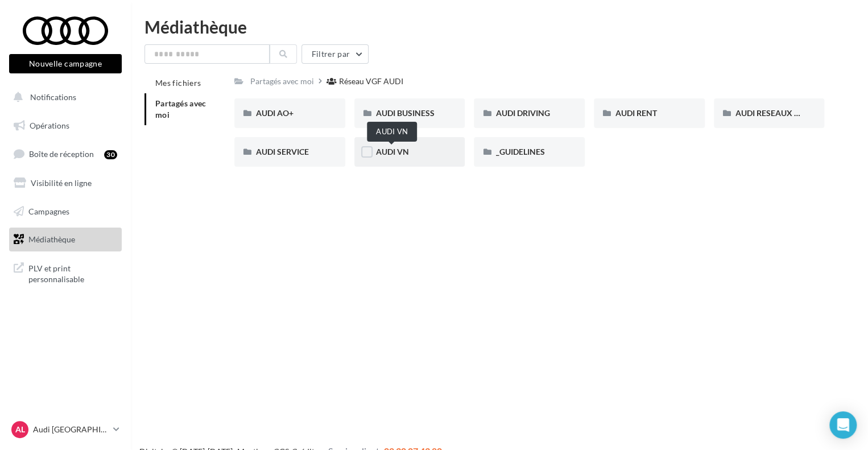 The width and height of the screenshot is (868, 450). What do you see at coordinates (522, 113) in the screenshot?
I see `span: AUDI DRIVING` at bounding box center [522, 113].